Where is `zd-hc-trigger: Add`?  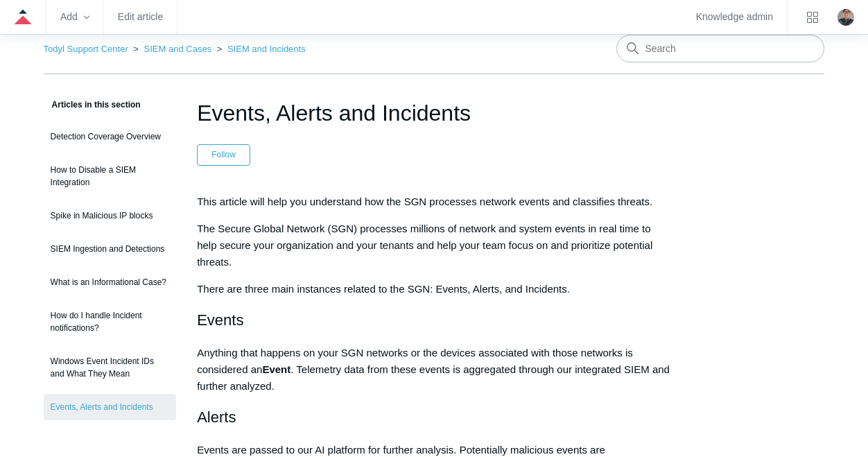 zd-hc-trigger: Add is located at coordinates (75, 17).